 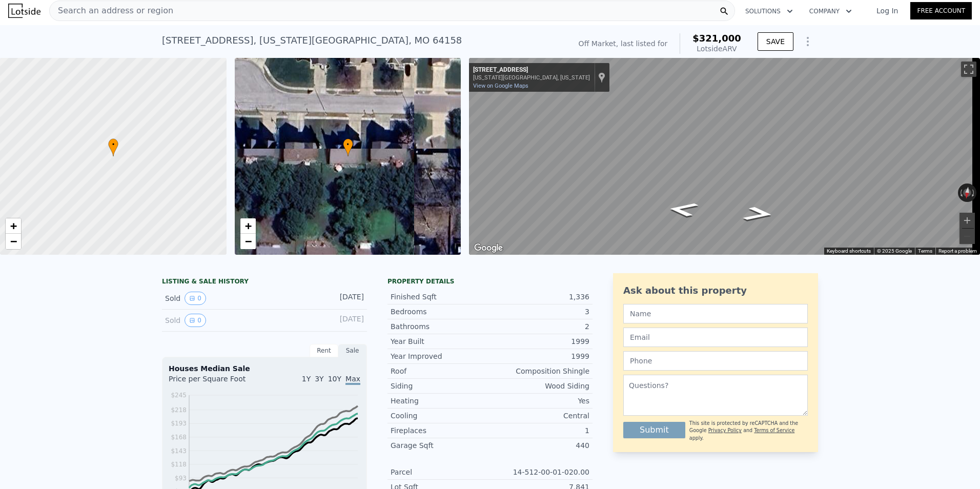 What do you see at coordinates (489, 249) in the screenshot?
I see `a: Open this area in Google Maps (opens a new window)` at bounding box center [489, 249].